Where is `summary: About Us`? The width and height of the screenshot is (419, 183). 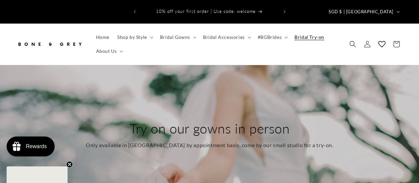 summary: About Us is located at coordinates (109, 51).